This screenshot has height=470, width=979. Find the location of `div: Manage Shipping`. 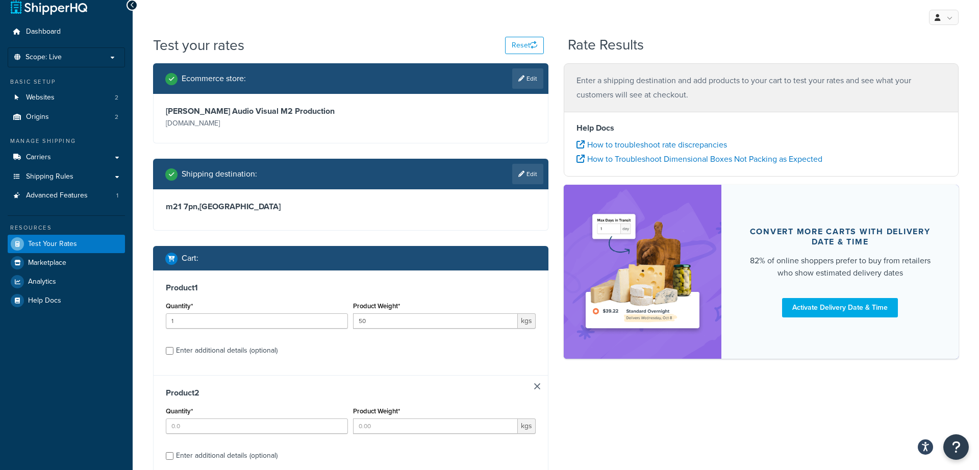

div: Manage Shipping is located at coordinates (66, 141).